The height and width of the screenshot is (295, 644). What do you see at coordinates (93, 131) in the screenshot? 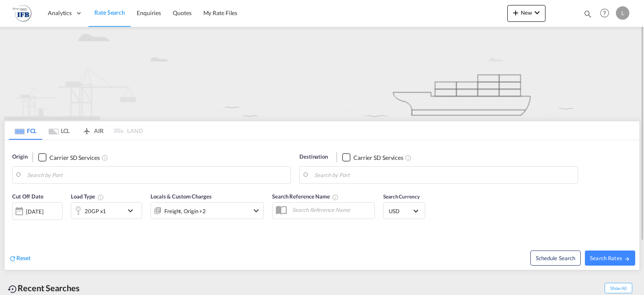
I see `md-tab-item: AIR` at bounding box center [93, 131].